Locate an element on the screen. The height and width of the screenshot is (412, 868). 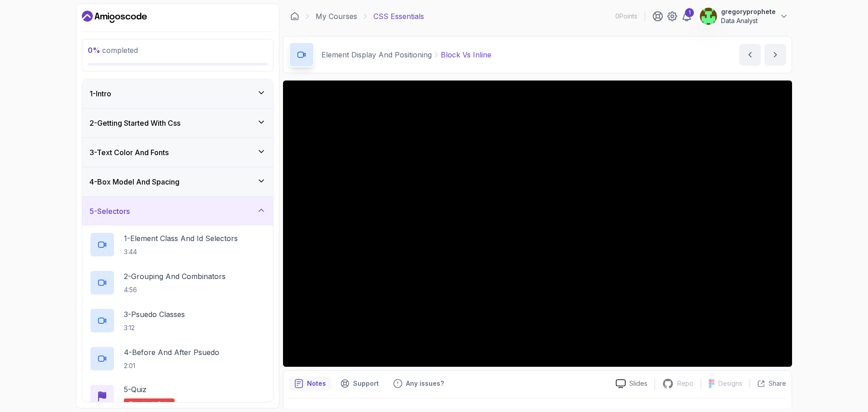
p: 3 - Psuedo Classes is located at coordinates (154, 314).